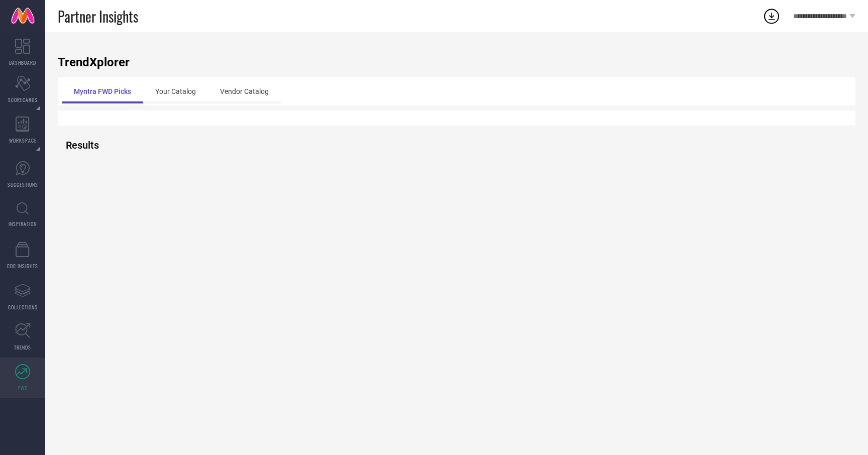 The width and height of the screenshot is (868, 455). What do you see at coordinates (23, 347) in the screenshot?
I see `span: TRENDS` at bounding box center [23, 347].